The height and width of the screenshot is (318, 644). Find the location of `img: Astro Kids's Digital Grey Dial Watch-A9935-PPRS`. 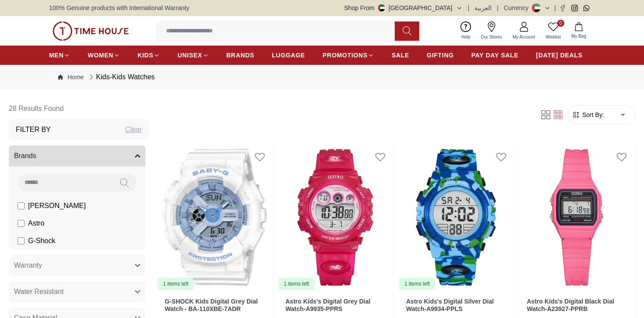

img: Astro Kids's Digital Grey Dial Watch-A9935-PPRS is located at coordinates (335, 217).